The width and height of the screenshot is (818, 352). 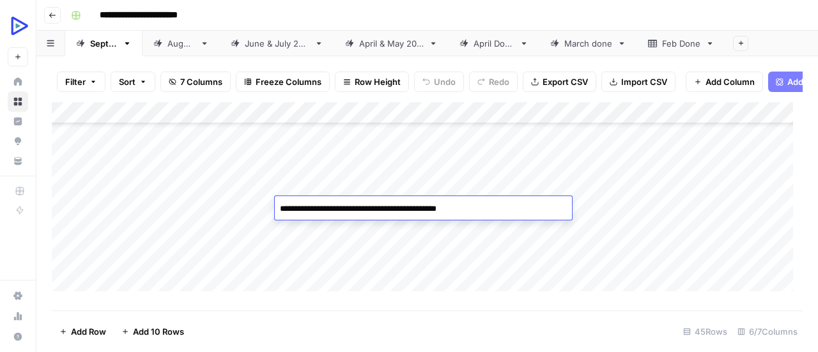 What do you see at coordinates (588, 43) in the screenshot?
I see `a: March done` at bounding box center [588, 43].